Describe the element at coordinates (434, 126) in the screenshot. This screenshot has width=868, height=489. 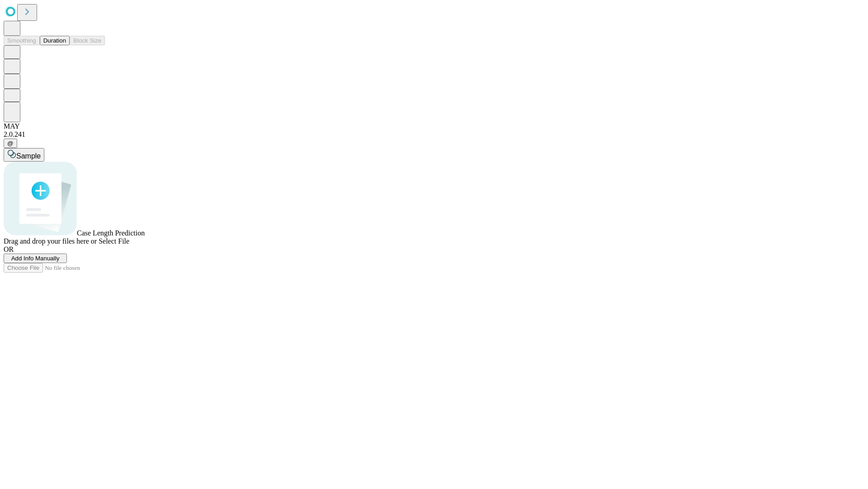
I see `div: MAY` at that location.